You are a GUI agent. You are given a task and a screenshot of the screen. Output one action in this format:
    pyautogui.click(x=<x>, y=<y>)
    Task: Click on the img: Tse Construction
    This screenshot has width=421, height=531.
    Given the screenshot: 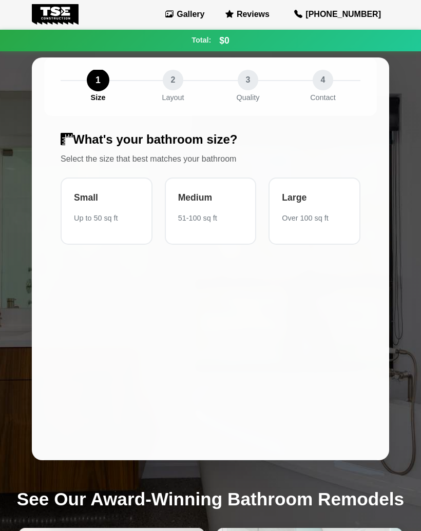 What is the action you would take?
    pyautogui.click(x=55, y=14)
    